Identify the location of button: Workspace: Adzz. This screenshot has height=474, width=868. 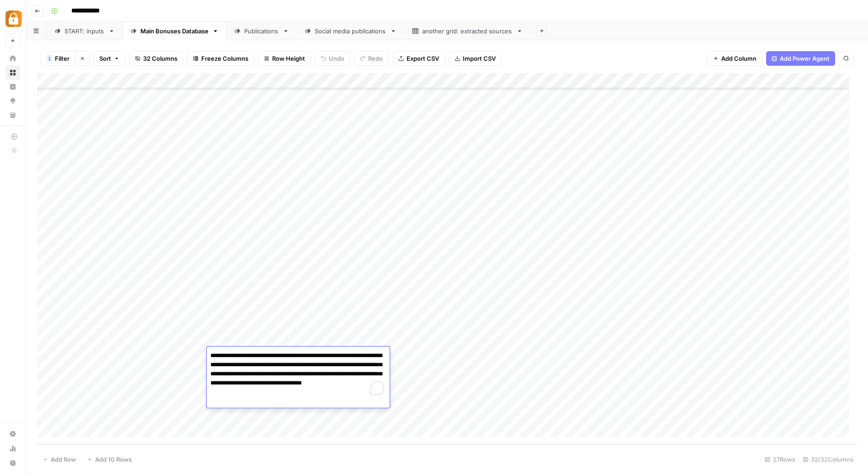
(13, 18).